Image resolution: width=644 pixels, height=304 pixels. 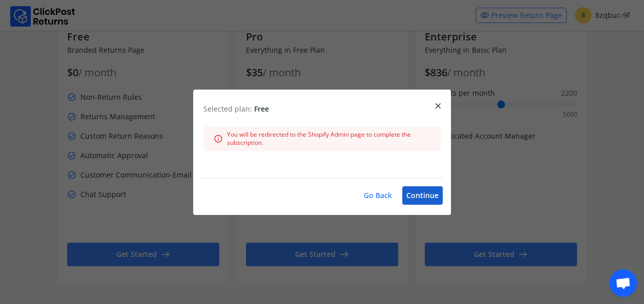 What do you see at coordinates (623, 283) in the screenshot?
I see `div: Ανοιχτή συνομιλία` at bounding box center [623, 283].